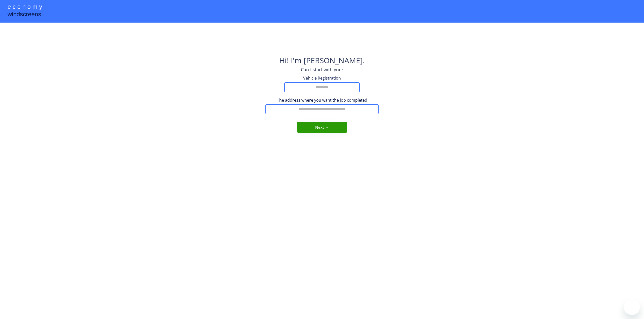  What do you see at coordinates (322, 100) in the screenshot?
I see `div: The address where you want the job completed` at bounding box center [322, 100].